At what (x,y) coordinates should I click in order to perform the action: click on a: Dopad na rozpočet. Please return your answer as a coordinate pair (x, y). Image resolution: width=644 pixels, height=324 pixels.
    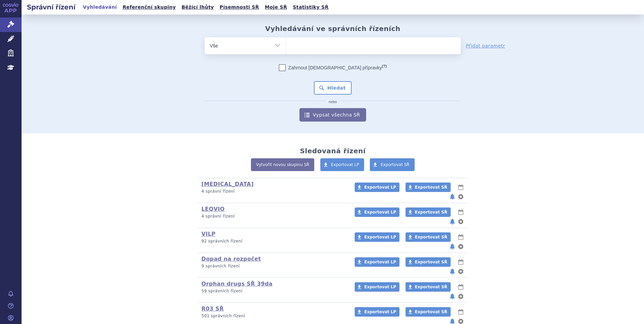
    Looking at the image, I should click on (231, 259).